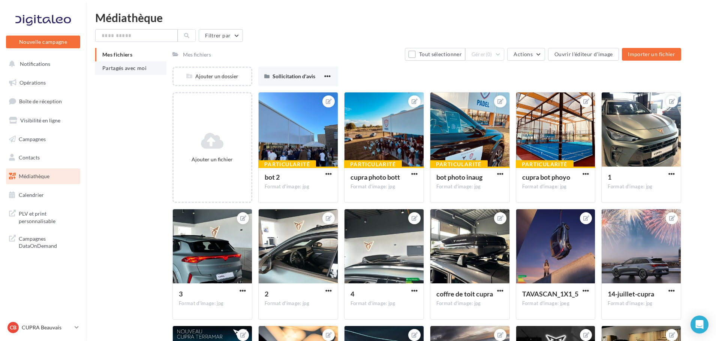 This screenshot has width=716, height=341. I want to click on span: Mes fichiers, so click(117, 54).